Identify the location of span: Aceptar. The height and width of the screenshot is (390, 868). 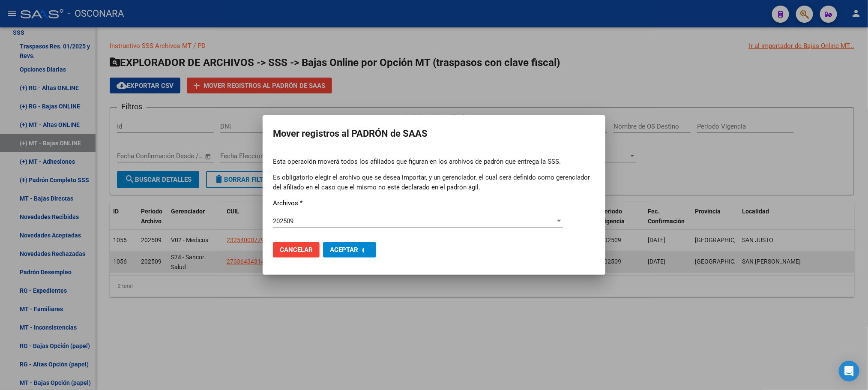
(344, 250).